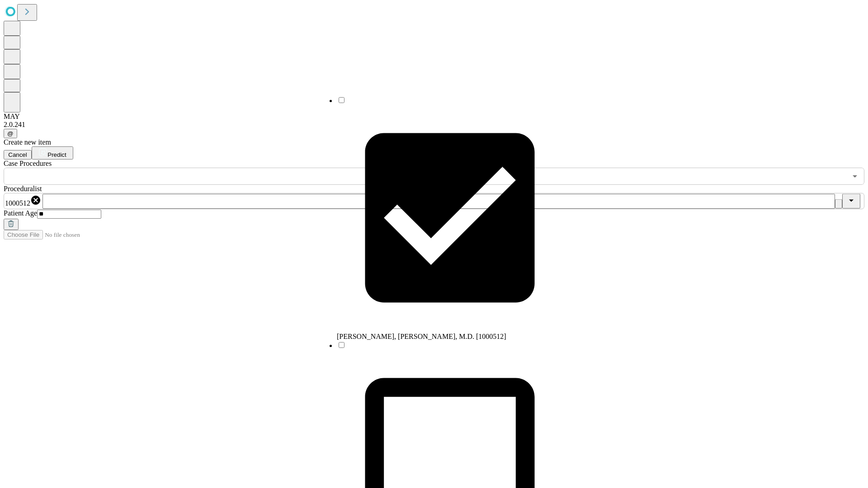 The image size is (868, 488). What do you see at coordinates (23, 188) in the screenshot?
I see `span: Proceduralist` at bounding box center [23, 188].